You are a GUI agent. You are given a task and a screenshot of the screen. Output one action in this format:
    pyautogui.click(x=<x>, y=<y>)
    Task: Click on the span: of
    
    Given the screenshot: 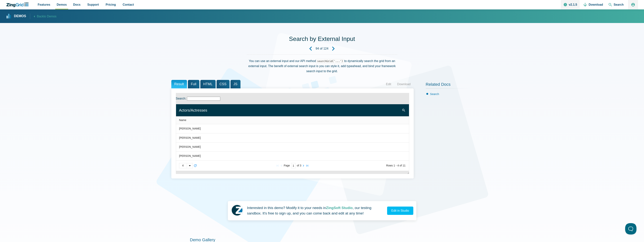 What is the action you would take?
    pyautogui.click(x=321, y=48)
    